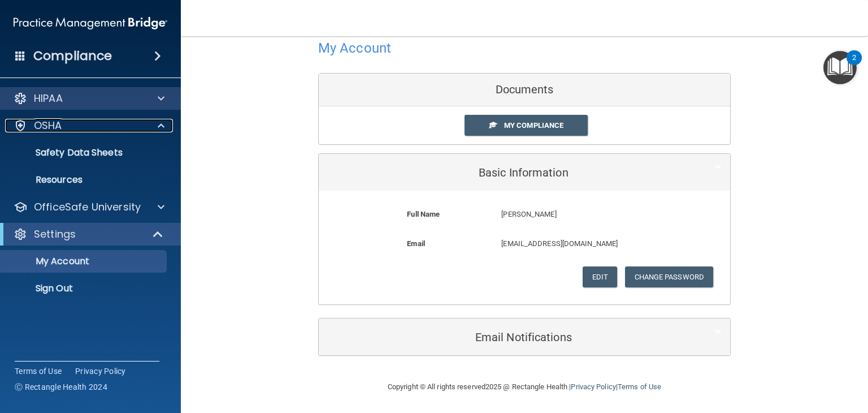 This screenshot has width=868, height=413. I want to click on div: 2, so click(855, 65).